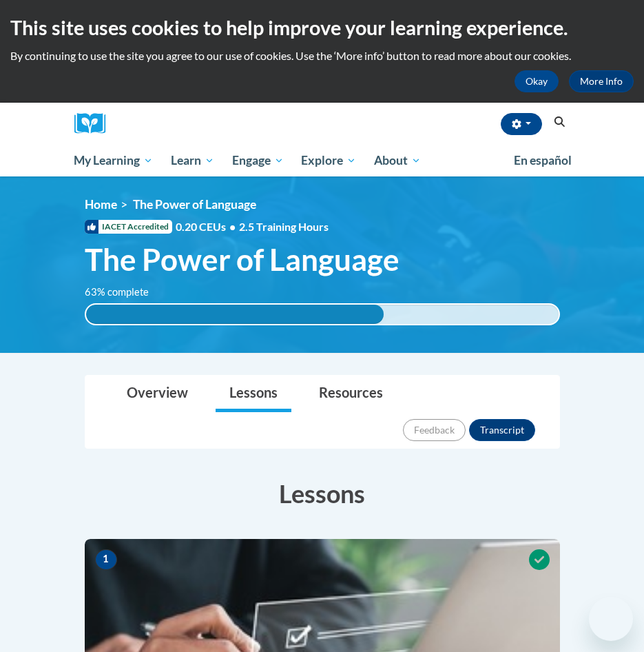  Describe the element at coordinates (537, 82) in the screenshot. I see `button: Okay` at that location.